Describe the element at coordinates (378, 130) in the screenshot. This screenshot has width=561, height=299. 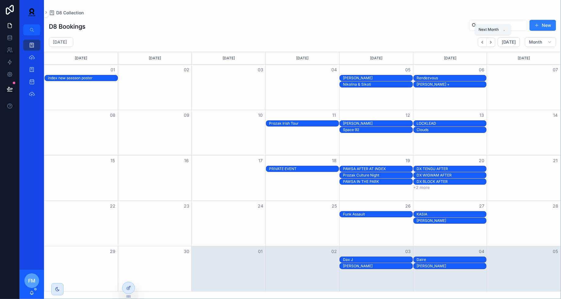
I see `div: Space 92` at that location.